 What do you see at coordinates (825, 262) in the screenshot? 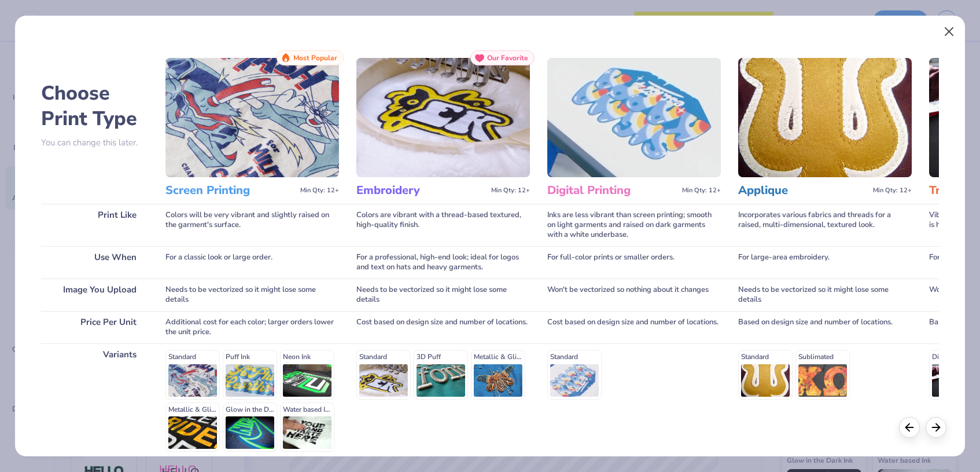
I see `div: For large-area embroidery.` at bounding box center [825, 262].